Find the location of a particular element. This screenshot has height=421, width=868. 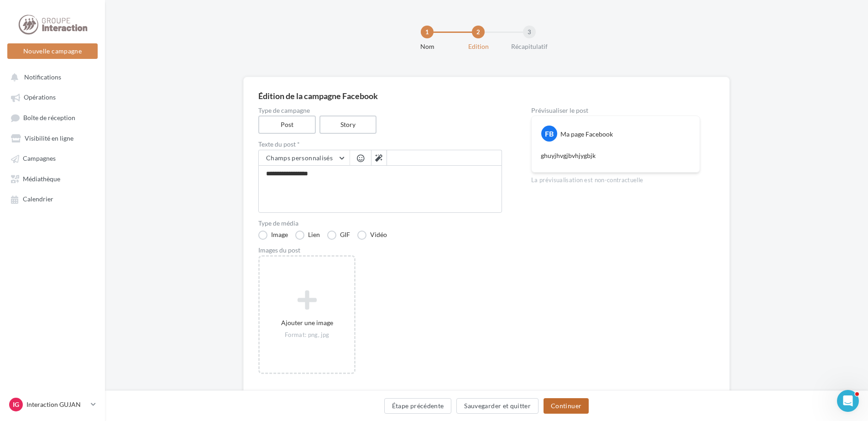

span: Campagnes is located at coordinates (40, 158).